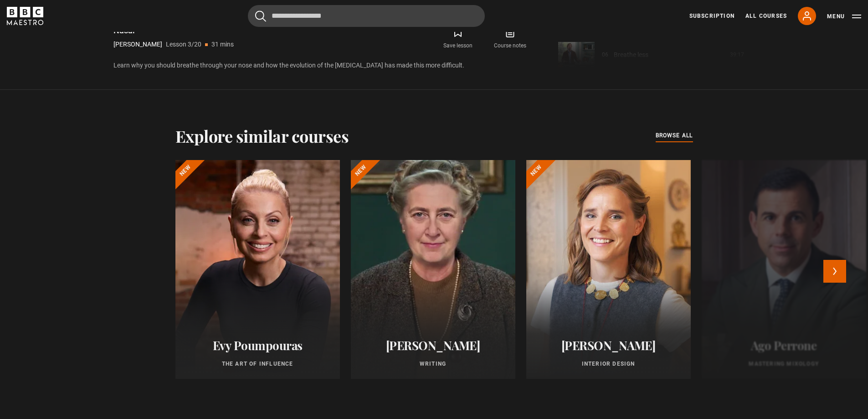 The height and width of the screenshot is (419, 868). What do you see at coordinates (262, 136) in the screenshot?
I see `h2: Explore similar courses` at bounding box center [262, 136].